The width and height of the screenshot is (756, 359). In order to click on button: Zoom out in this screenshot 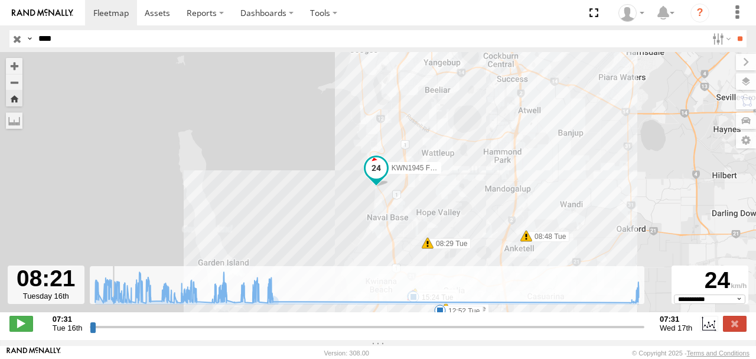, I will do `click(14, 82)`.